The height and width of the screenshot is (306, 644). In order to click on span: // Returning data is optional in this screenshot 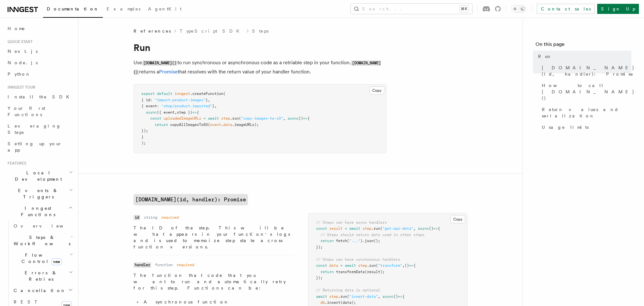, I will do `click(348, 291)`.